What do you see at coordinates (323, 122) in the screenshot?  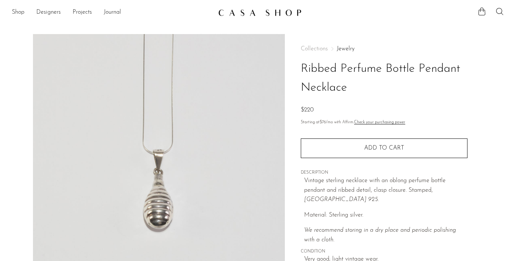 I see `span: $76` at bounding box center [323, 122].